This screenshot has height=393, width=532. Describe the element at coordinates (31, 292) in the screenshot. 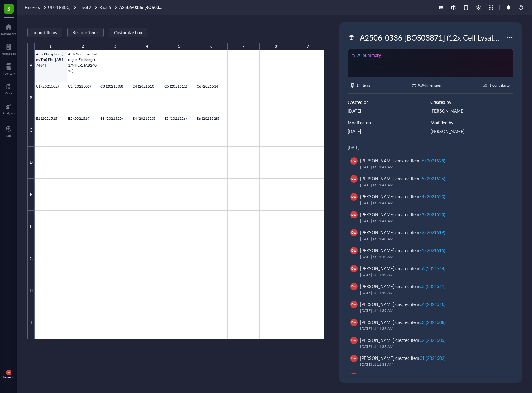

I see `div: H` at that location.